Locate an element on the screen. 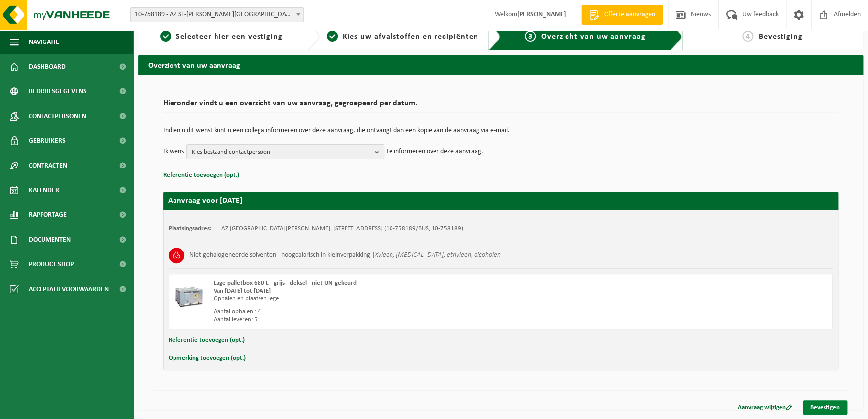 Image resolution: width=868 pixels, height=419 pixels. span: 10-758189 - AZ ST-LUCAS BRUGGE - ASSEBROEK is located at coordinates (217, 15).